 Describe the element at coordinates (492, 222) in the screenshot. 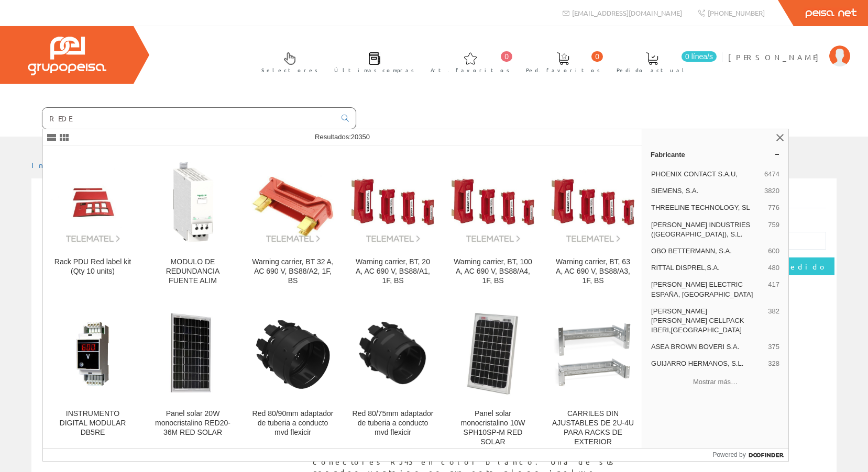

I see `a: Warning carrier, BT, 100 A, AC 690 V, BS88/A4, 1F, BS Warning carrier, BT, 100 A, AC 690 V, BS88/...` at that location.